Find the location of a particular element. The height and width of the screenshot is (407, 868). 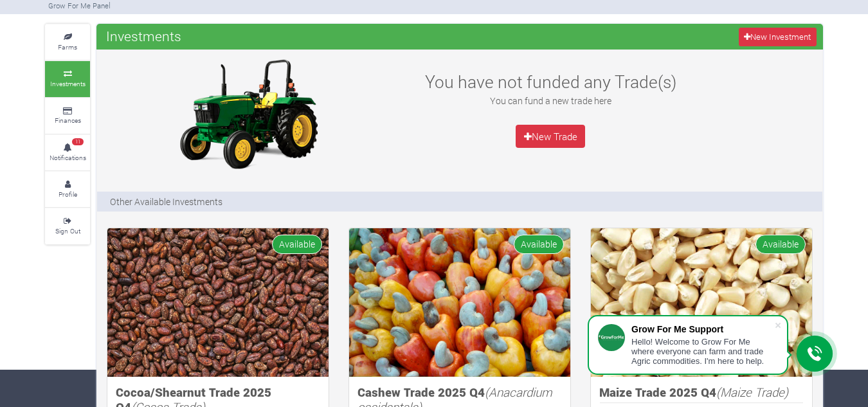

a: Sign Out is located at coordinates (67, 226).